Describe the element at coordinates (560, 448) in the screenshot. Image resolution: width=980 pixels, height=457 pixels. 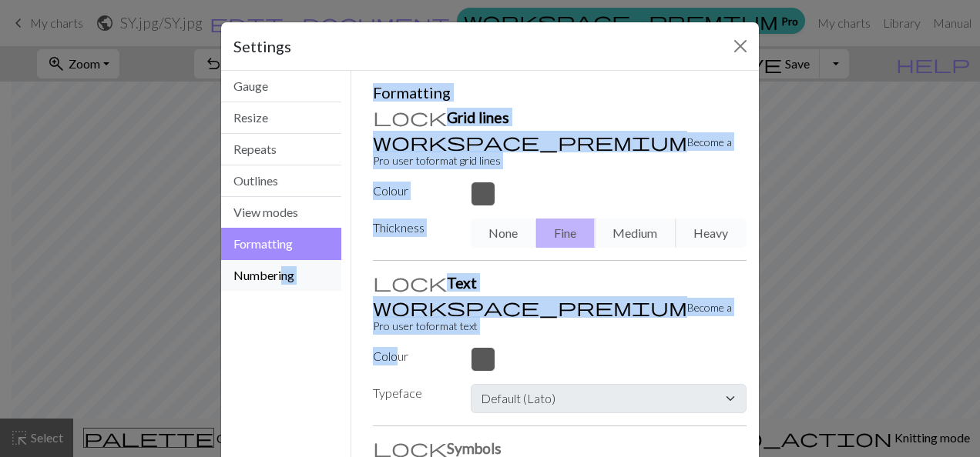
I see `h3: Symbols` at that location.